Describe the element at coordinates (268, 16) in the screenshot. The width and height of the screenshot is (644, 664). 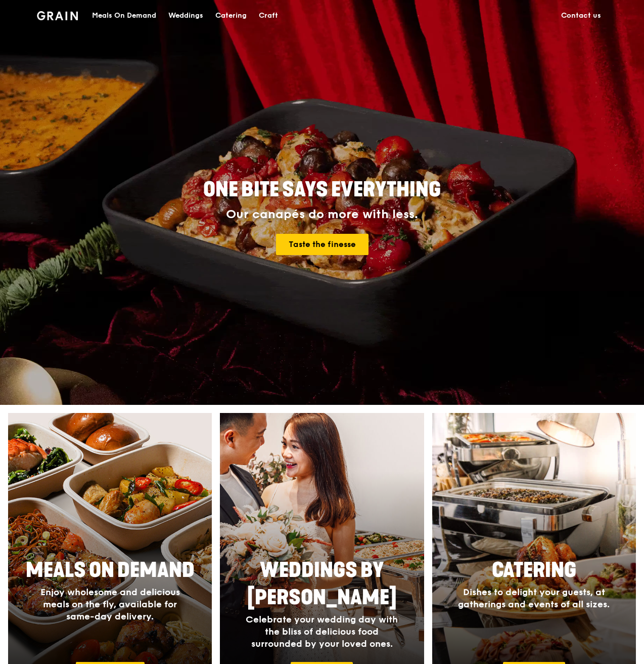
I see `div: Craft` at that location.